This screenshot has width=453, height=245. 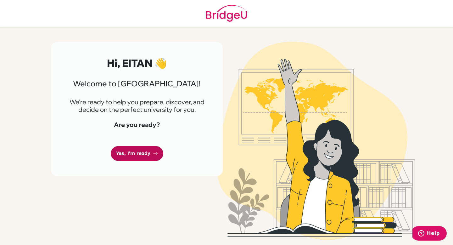 What do you see at coordinates (21, 7) in the screenshot?
I see `span: Help` at bounding box center [21, 7].